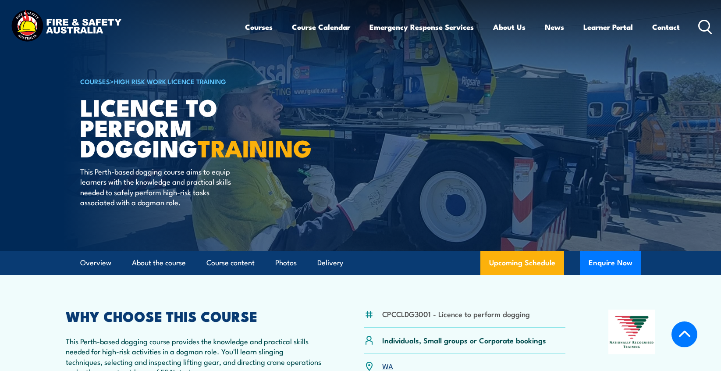  Describe the element at coordinates (422, 27) in the screenshot. I see `a: Emergency Response Services` at that location.